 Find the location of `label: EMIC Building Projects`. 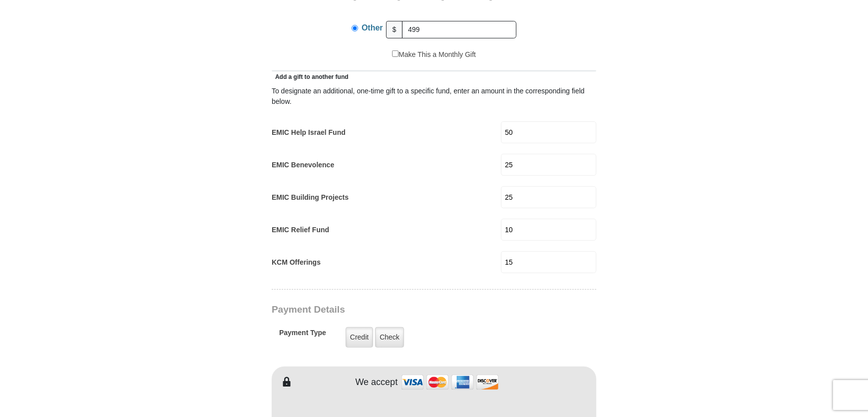

label: EMIC Building Projects is located at coordinates (310, 197).